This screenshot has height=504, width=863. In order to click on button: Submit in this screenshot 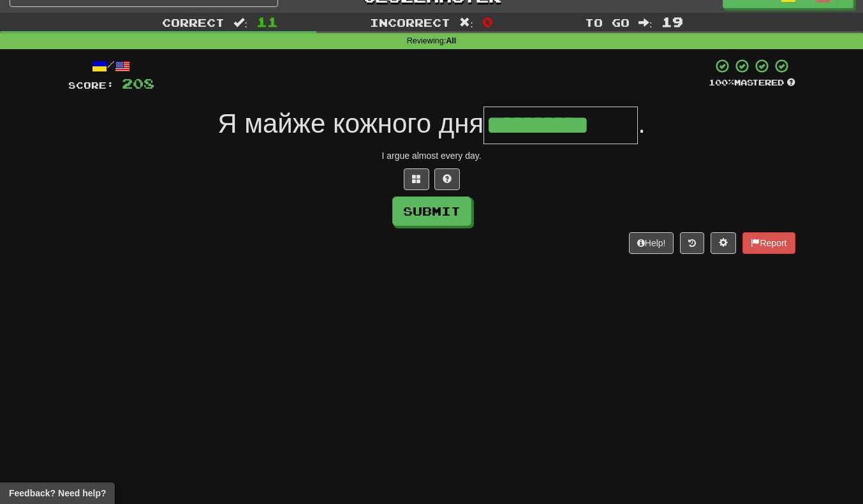, I will do `click(432, 211)`.